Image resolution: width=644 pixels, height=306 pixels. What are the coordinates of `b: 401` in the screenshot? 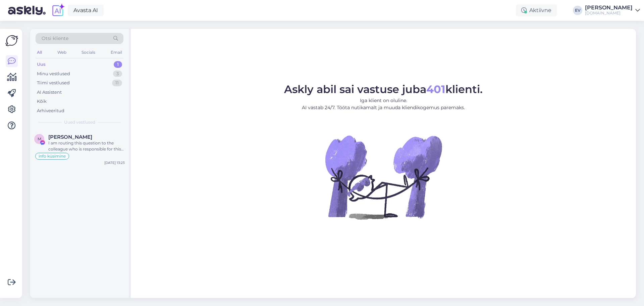 It's located at (435, 89).